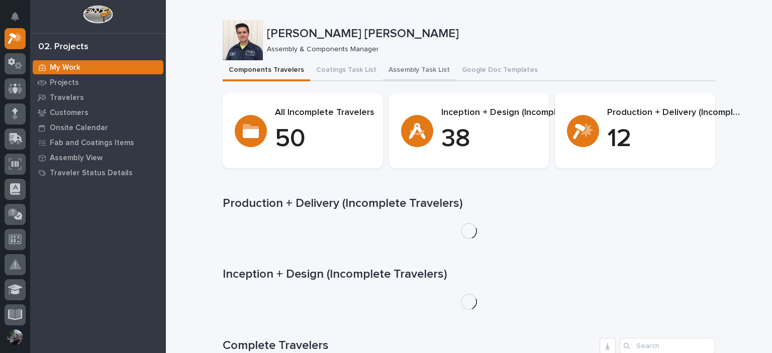 The width and height of the screenshot is (772, 353). What do you see at coordinates (65, 68) in the screenshot?
I see `p: My Work` at bounding box center [65, 68].